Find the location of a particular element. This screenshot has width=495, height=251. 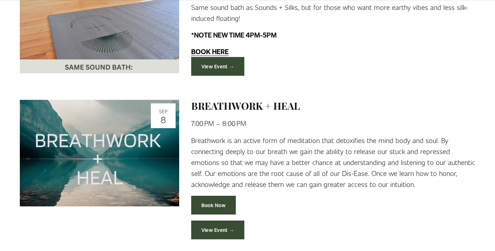

img: BREATHWORK + HEAL is located at coordinates (99, 153).